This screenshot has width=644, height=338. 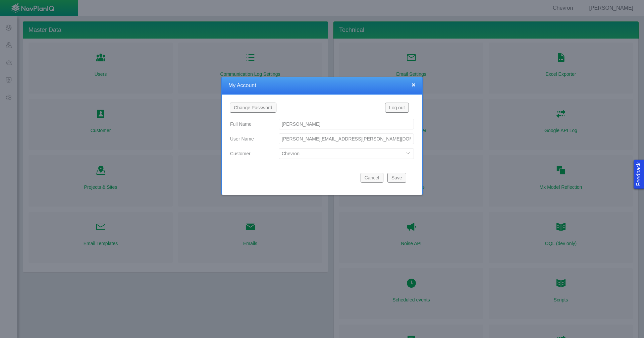 What do you see at coordinates (372, 178) in the screenshot?
I see `button: Cancel` at bounding box center [372, 178].